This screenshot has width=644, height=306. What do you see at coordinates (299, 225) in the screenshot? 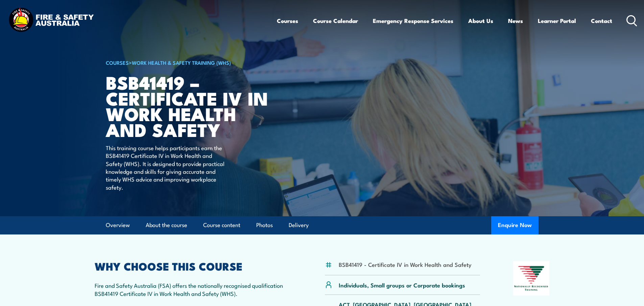
I see `a: Delivery` at bounding box center [299, 225].